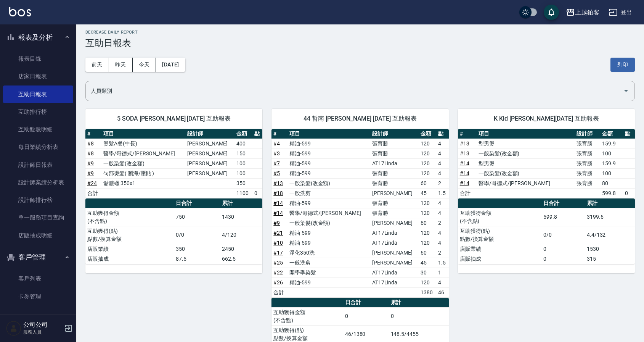  What do you see at coordinates (629, 134) in the screenshot?
I see `th: 點` at bounding box center [629, 134].